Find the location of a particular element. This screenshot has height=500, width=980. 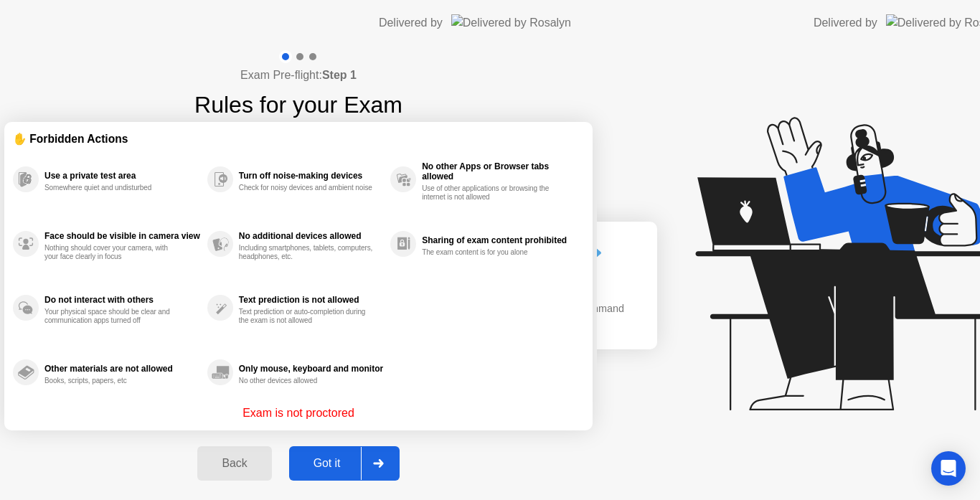

div: Sharing of exam content prohibited is located at coordinates (499, 240).